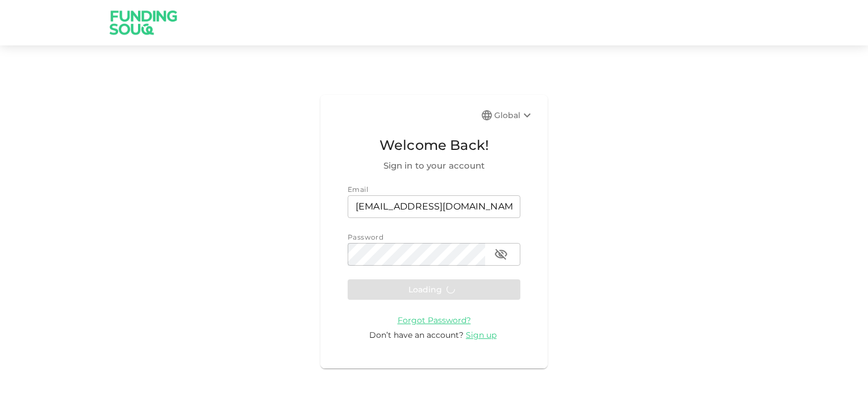 This screenshot has width=868, height=419. Describe the element at coordinates (434, 206) in the screenshot. I see `div: email` at that location.